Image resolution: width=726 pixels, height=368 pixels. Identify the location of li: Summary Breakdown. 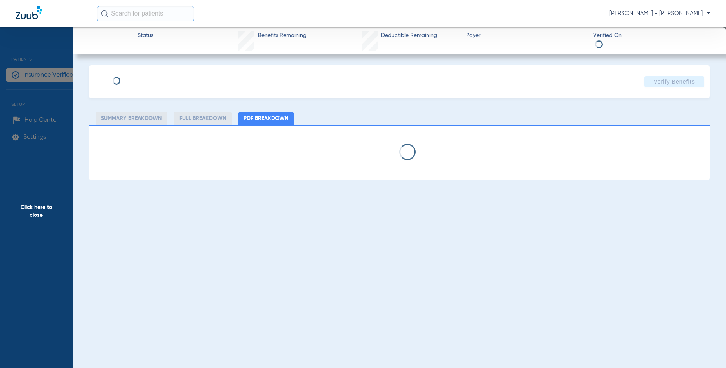
(131, 118).